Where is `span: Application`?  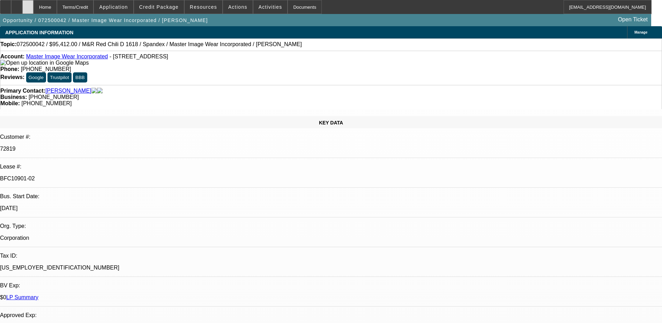 span: Application is located at coordinates (113, 7).